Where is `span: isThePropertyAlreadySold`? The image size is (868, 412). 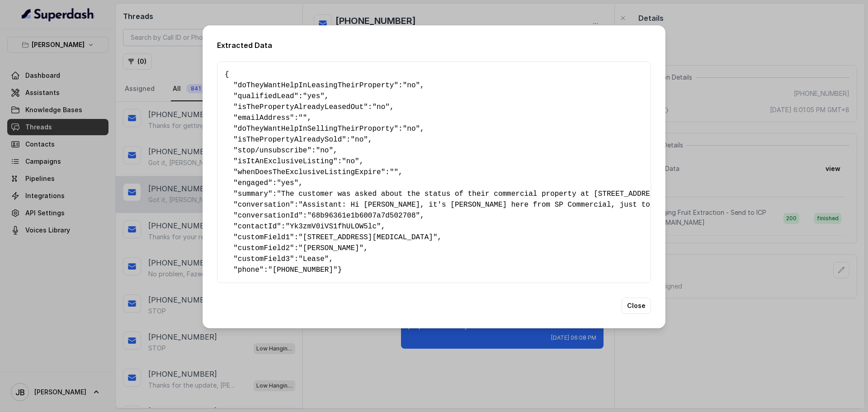 span: isThePropertyAlreadySold is located at coordinates (290, 140).